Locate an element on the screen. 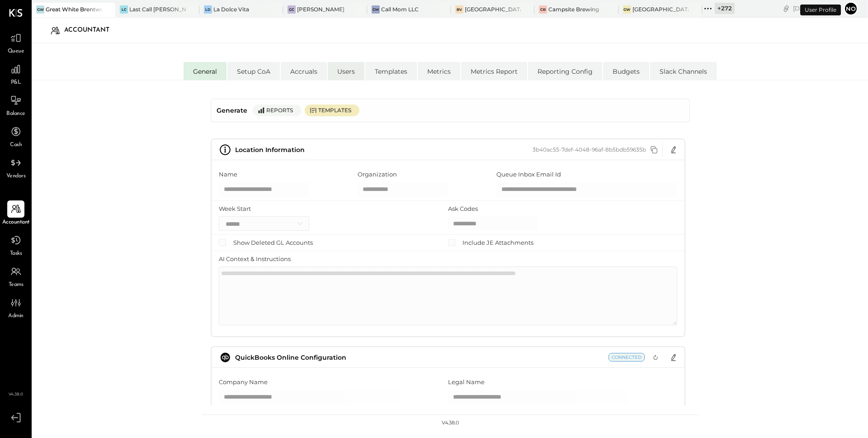  span: Cash is located at coordinates (16, 145).